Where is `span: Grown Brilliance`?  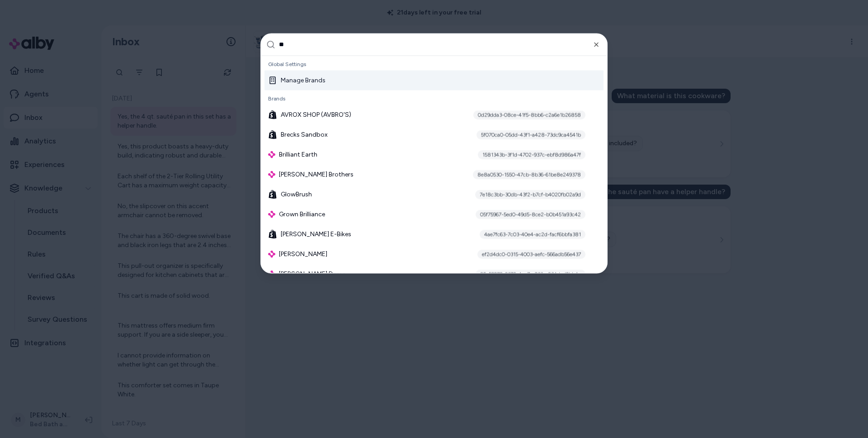 span: Grown Brilliance is located at coordinates (302, 214).